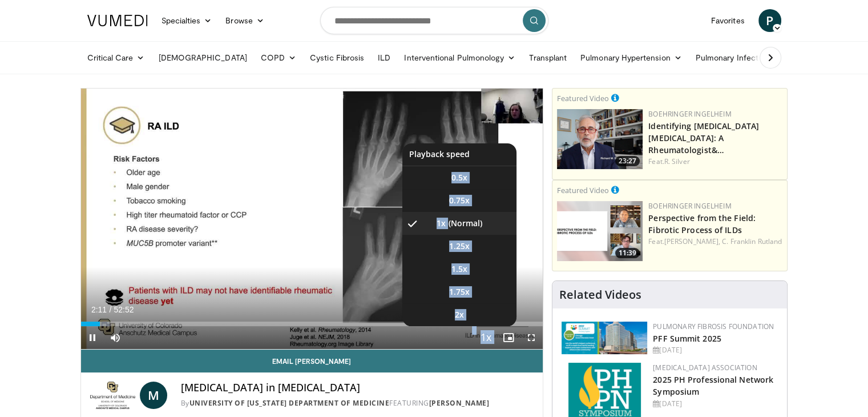 This screenshot has width=868, height=417. I want to click on a: ILD, so click(384, 58).